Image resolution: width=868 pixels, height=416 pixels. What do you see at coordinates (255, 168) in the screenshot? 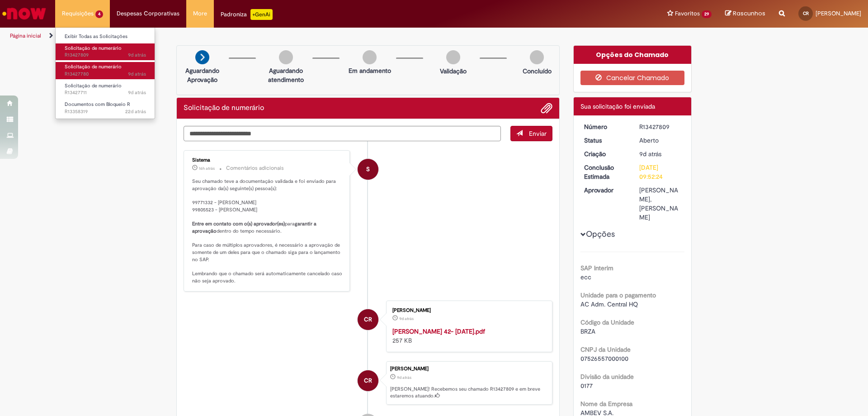
I see `small: Comentários adicionais` at bounding box center [255, 168].